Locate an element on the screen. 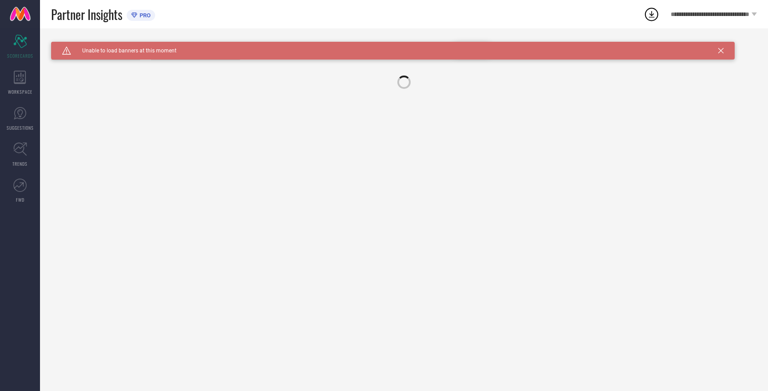  span: Partner Insights is located at coordinates (87, 14).